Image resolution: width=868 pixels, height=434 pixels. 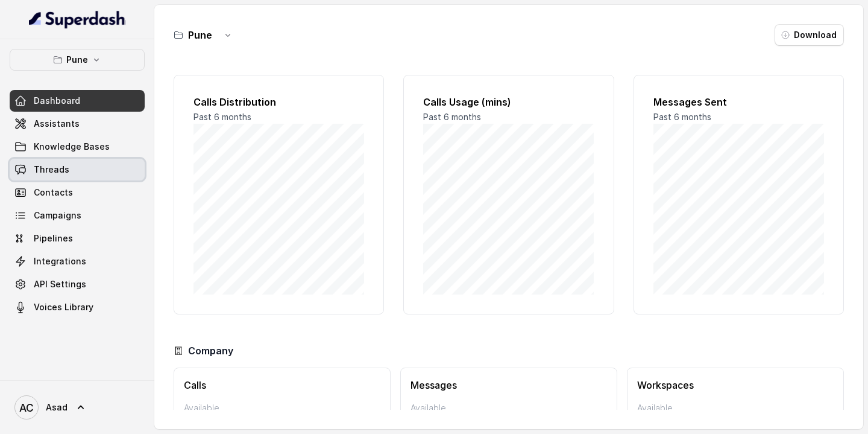 I want to click on h3: Pune, so click(x=201, y=35).